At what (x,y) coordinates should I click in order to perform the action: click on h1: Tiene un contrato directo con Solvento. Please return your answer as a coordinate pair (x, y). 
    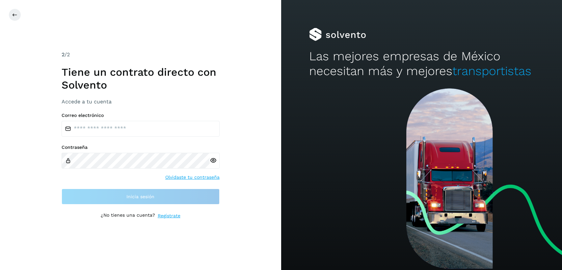
    Looking at the image, I should click on (141, 78).